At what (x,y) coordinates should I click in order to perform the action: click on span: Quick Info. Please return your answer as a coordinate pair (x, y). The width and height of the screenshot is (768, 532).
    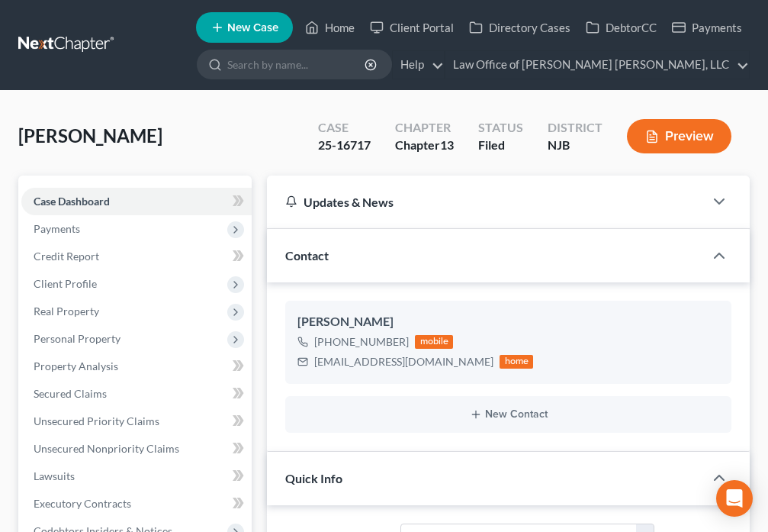
    Looking at the image, I should click on (314, 478).